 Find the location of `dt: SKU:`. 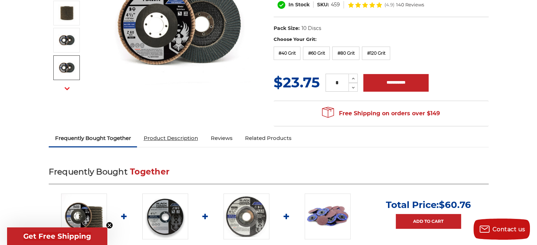

dt: SKU: is located at coordinates (323, 5).